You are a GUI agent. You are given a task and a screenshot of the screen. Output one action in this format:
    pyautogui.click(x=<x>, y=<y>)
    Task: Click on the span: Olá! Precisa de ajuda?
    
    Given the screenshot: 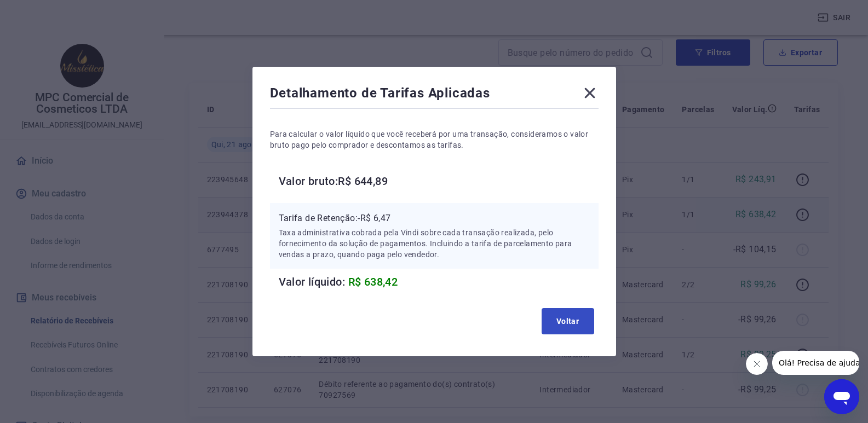 What is the action you would take?
    pyautogui.click(x=49, y=12)
    